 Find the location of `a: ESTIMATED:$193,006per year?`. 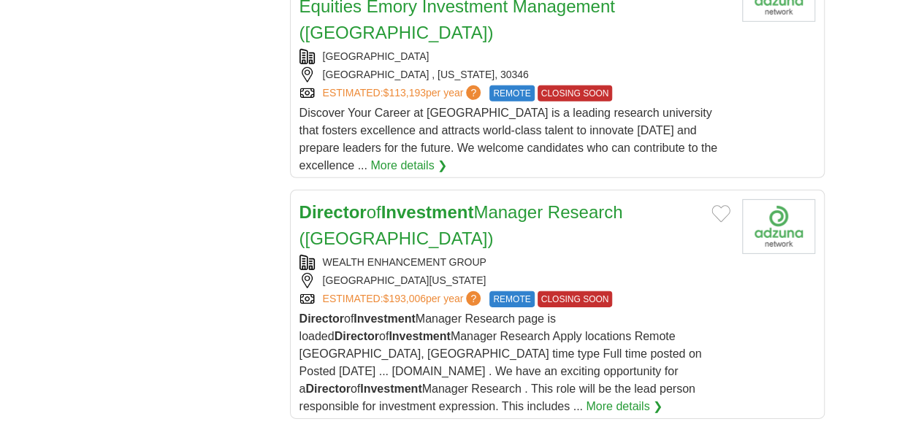

a: ESTIMATED:$193,006per year? is located at coordinates (403, 299).